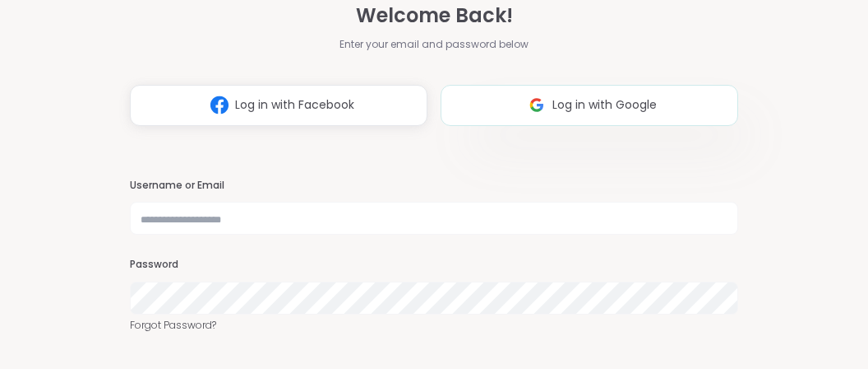 This screenshot has width=868, height=369. I want to click on h3: Username or Email, so click(434, 185).